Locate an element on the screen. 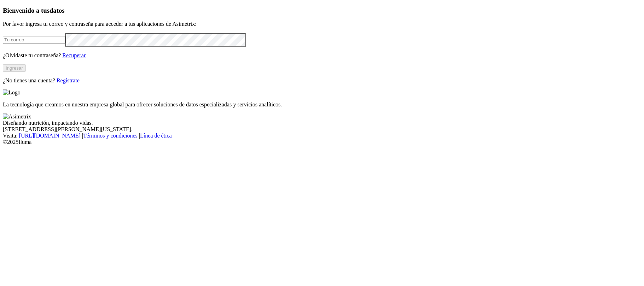 Image resolution: width=644 pixels, height=286 pixels. button: Ingresar is located at coordinates (14, 68).